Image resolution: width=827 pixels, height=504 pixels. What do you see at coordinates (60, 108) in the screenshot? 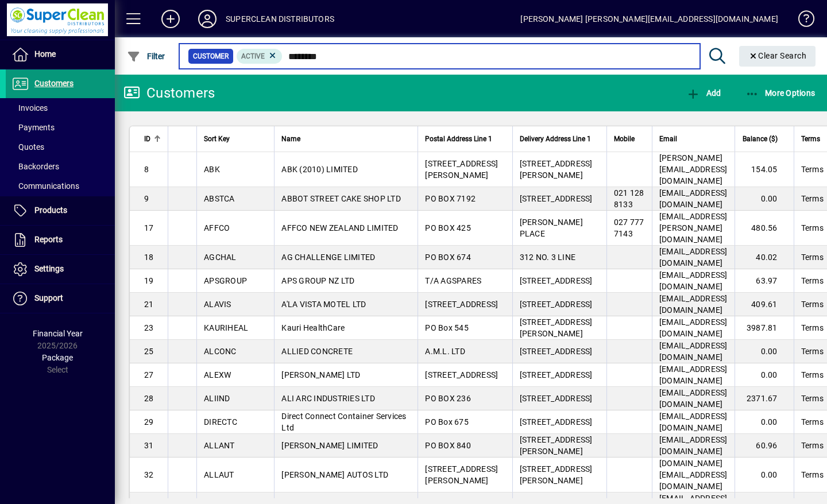
I see `a: Invoices` at bounding box center [60, 108].